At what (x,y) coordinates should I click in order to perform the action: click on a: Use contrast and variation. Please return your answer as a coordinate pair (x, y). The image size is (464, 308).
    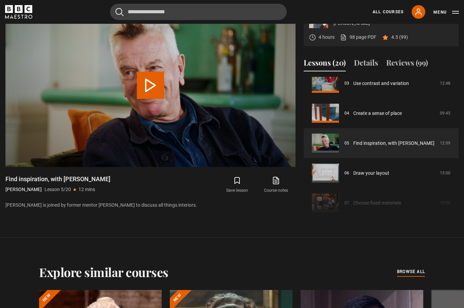
    Looking at the image, I should click on (381, 83).